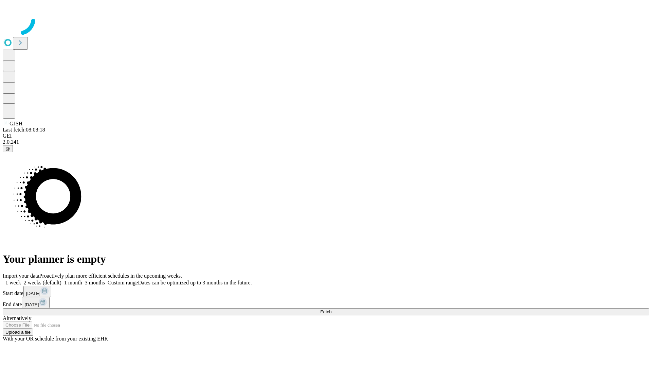  I want to click on div: 2.0.241, so click(326, 142).